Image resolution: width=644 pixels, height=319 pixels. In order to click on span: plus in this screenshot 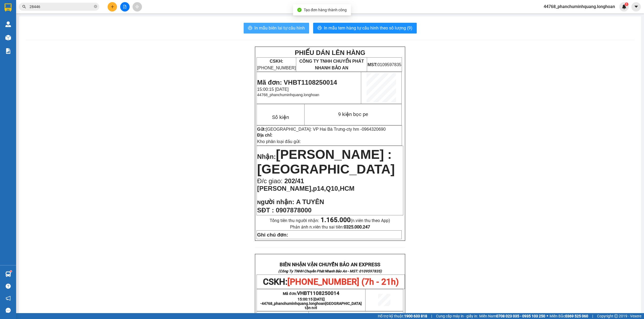, I will do `click(112, 7)`.